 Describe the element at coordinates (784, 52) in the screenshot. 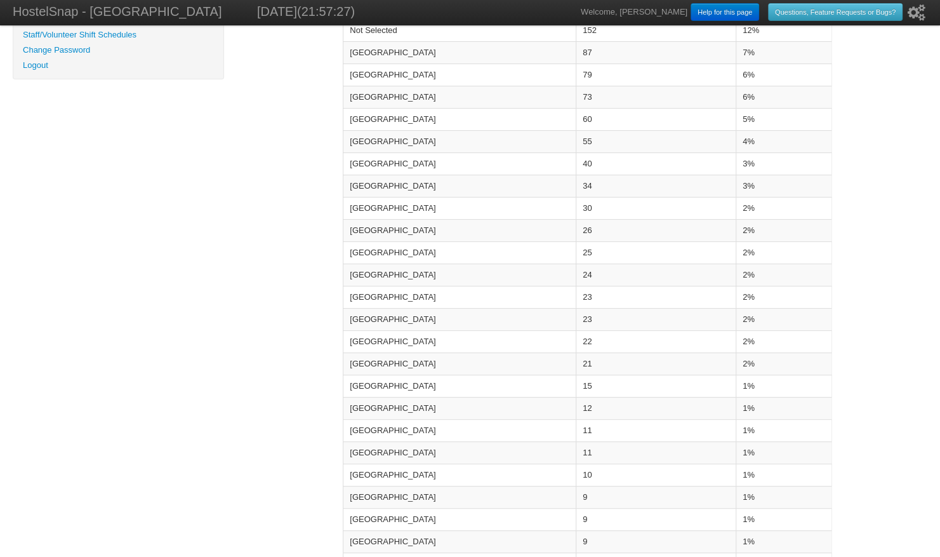

I see `td: 7%` at that location.